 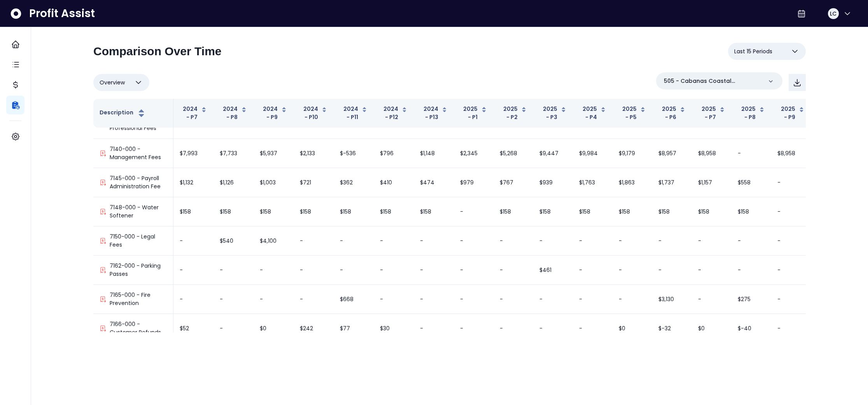 What do you see at coordinates (393, 182) in the screenshot?
I see `td: $410` at bounding box center [393, 182].